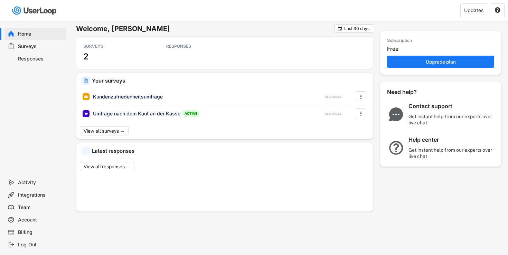 The image size is (508, 255). I want to click on button: View all responses →, so click(107, 166).